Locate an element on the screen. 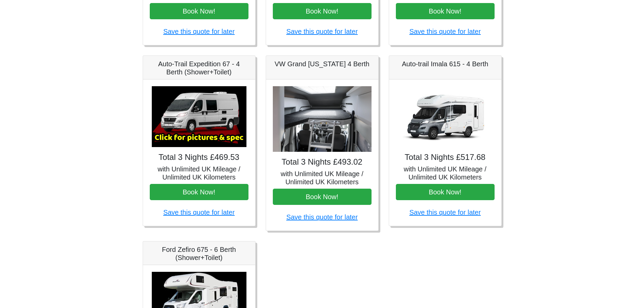  img: Auto-Trail Expedition 67 - 4 Berth (Shower+Toilet) is located at coordinates (199, 117).